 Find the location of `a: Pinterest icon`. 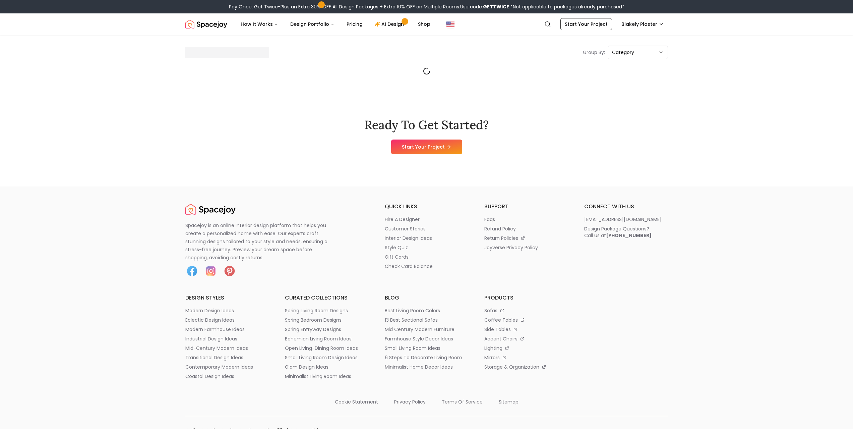

a: Pinterest icon is located at coordinates (230, 271).